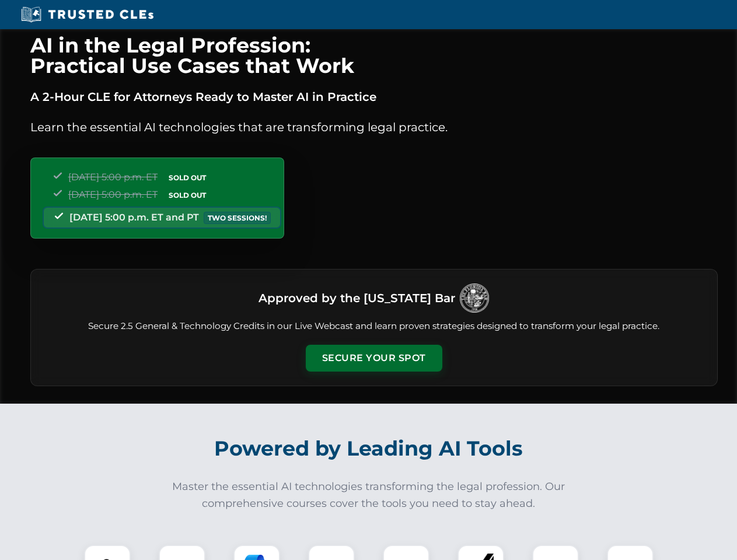 This screenshot has height=560, width=737. I want to click on img: Logo, so click(474, 298).